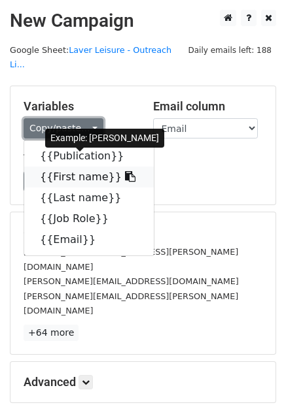  Describe the element at coordinates (89, 156) in the screenshot. I see `a: {{Publication}}` at that location.